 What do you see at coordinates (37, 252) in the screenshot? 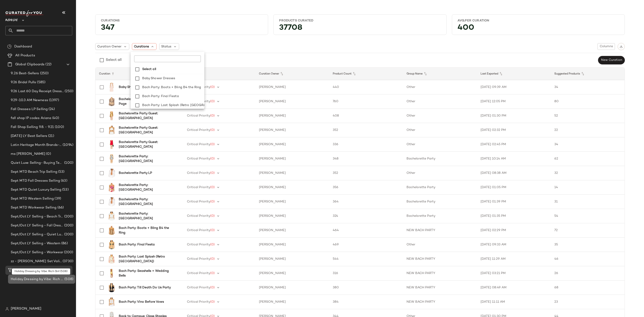
I see `span: Sept/Oct LY Selling - Workwear` at bounding box center [37, 252].